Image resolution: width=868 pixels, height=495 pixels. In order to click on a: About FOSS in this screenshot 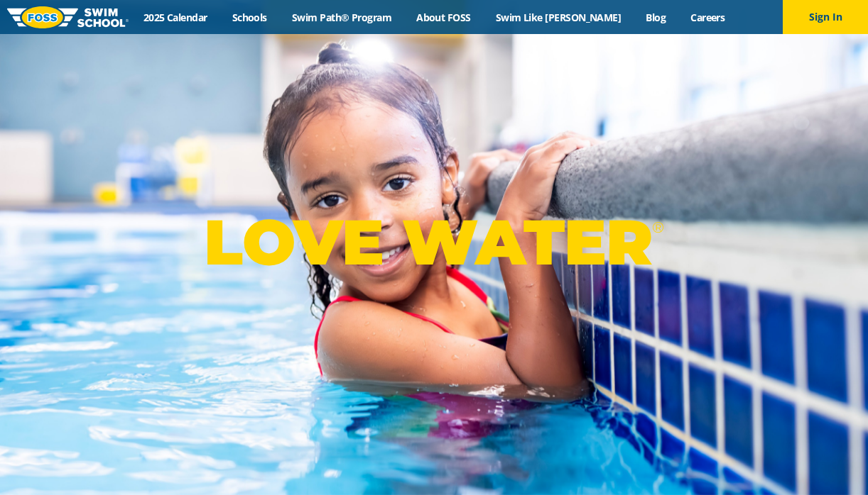, I will do `click(443, 17)`.